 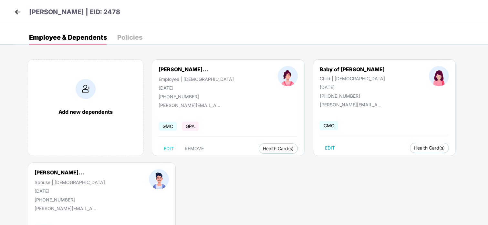 What do you see at coordinates (194, 149) in the screenshot?
I see `button: REMOVE` at bounding box center [194, 149].